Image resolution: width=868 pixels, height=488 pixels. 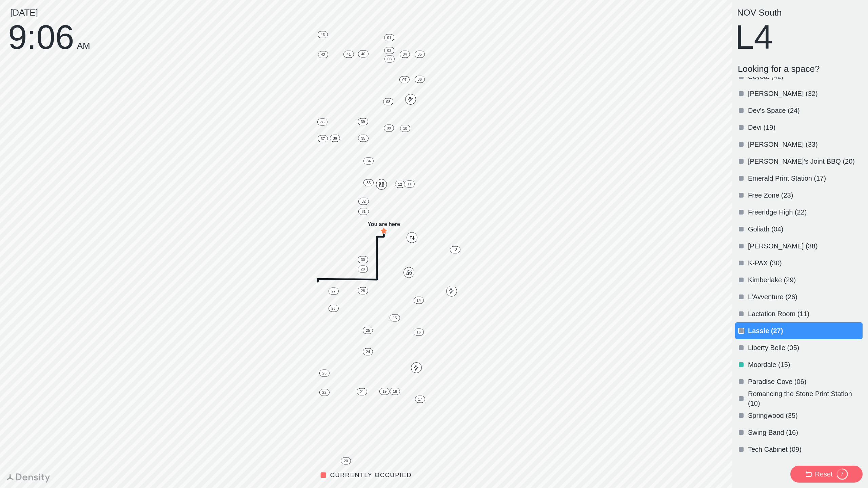 What do you see at coordinates (804, 416) in the screenshot?
I see `p: Springwood (35)` at bounding box center [804, 416].